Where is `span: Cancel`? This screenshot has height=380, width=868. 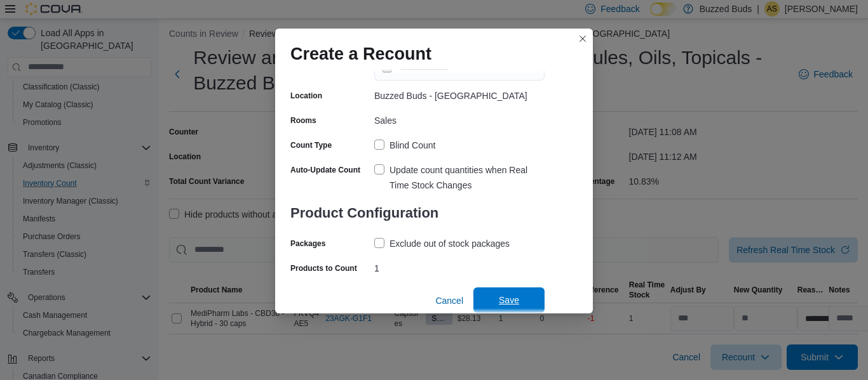 span: Cancel is located at coordinates (449, 301).